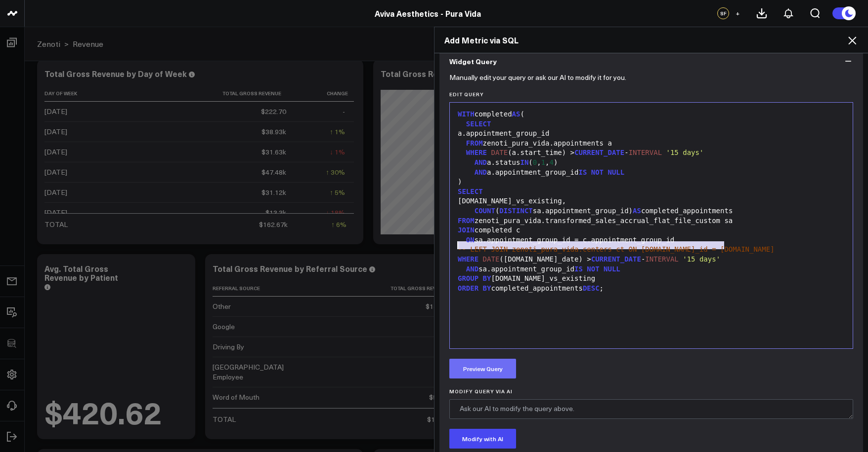  Describe the element at coordinates (544, 162) in the screenshot. I see `span: 1` at that location.